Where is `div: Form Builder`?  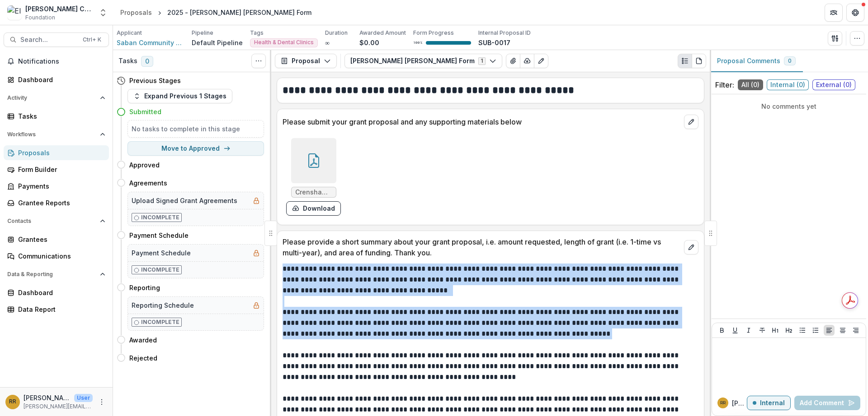
div: Form Builder is located at coordinates (59, 169).